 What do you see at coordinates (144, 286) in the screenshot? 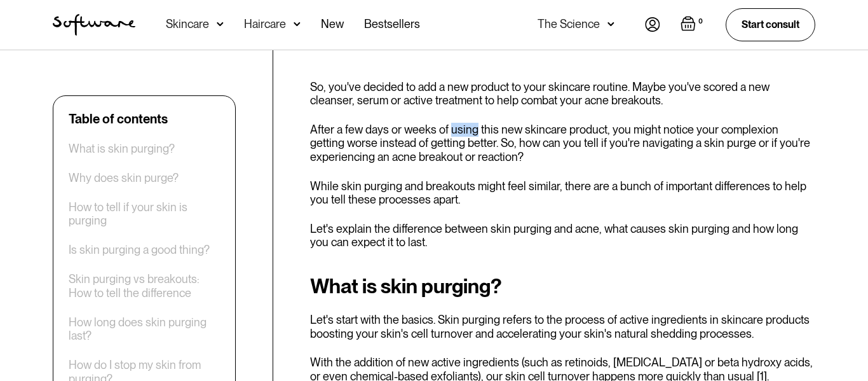
I see `a: Skin purging vs breakouts: How to tell the difference` at bounding box center [144, 286].